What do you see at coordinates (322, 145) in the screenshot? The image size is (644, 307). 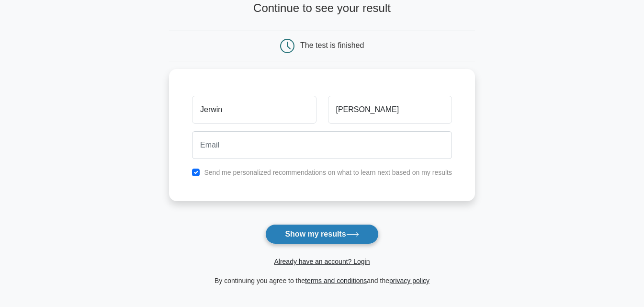 I see `input: Email` at bounding box center [322, 145].